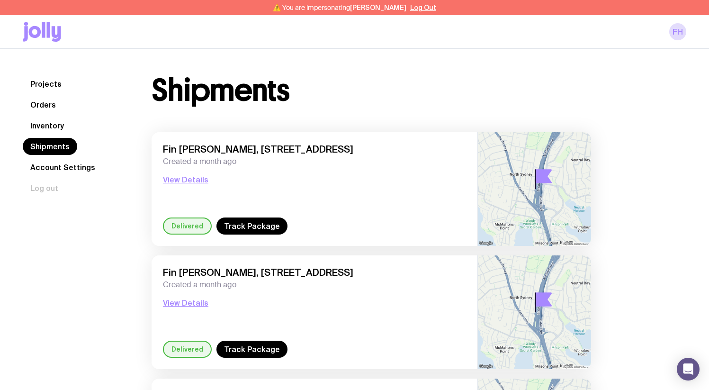  Describe the element at coordinates (220, 90) in the screenshot. I see `h1: Shipments` at that location.